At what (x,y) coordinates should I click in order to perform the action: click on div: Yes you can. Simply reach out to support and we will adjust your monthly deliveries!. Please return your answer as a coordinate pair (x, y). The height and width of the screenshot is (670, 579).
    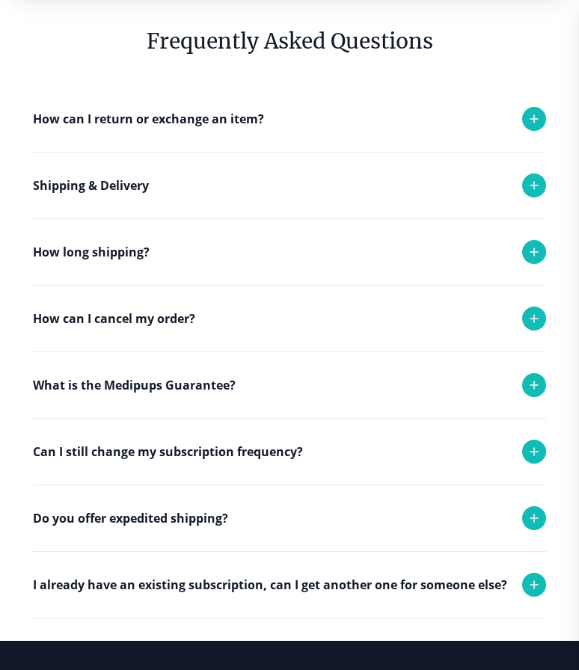
    Looking at the image, I should click on (257, 513).